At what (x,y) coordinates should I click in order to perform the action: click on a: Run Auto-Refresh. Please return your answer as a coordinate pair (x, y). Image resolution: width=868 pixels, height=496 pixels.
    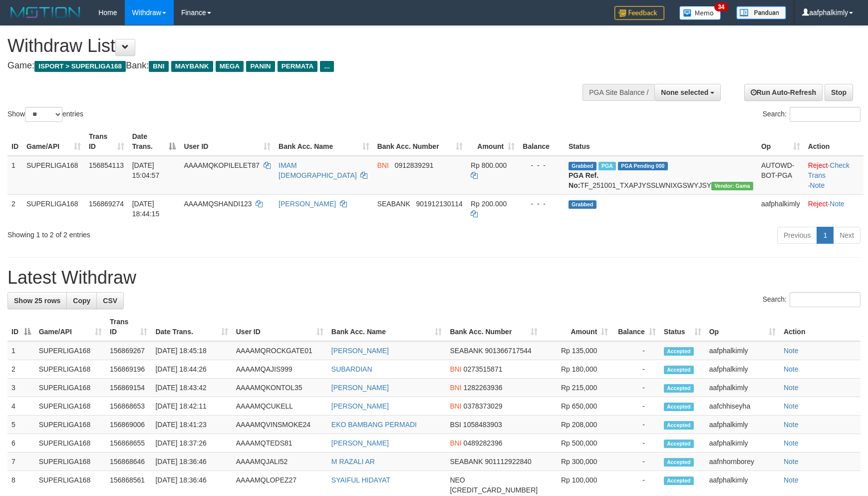
    Looking at the image, I should click on (784, 92).